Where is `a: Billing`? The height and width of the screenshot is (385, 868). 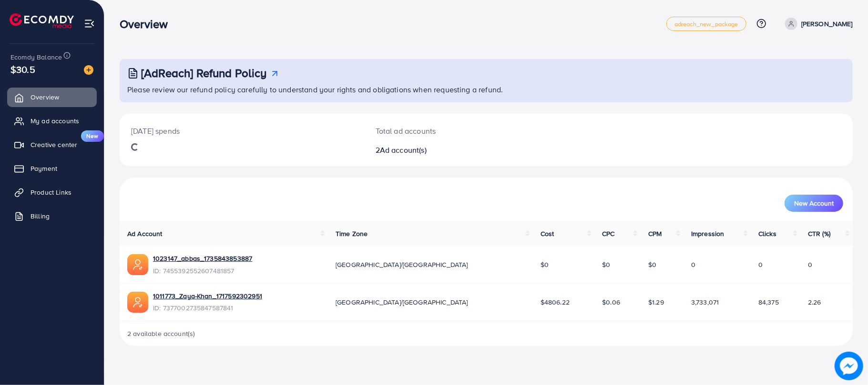
a: Billing is located at coordinates (52, 216).